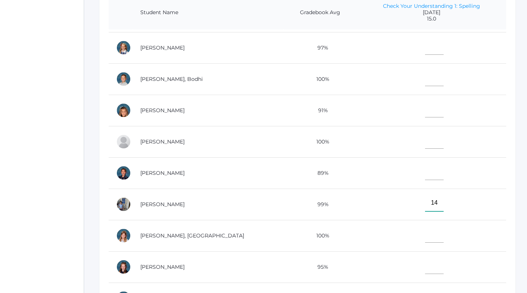 The height and width of the screenshot is (293, 527). I want to click on div: Annette Noyes, so click(124, 48).